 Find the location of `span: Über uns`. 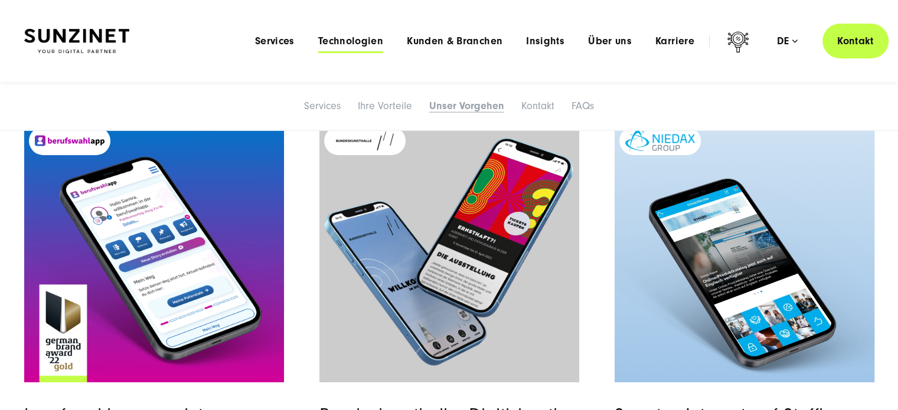

span: Über uns is located at coordinates (610, 41).